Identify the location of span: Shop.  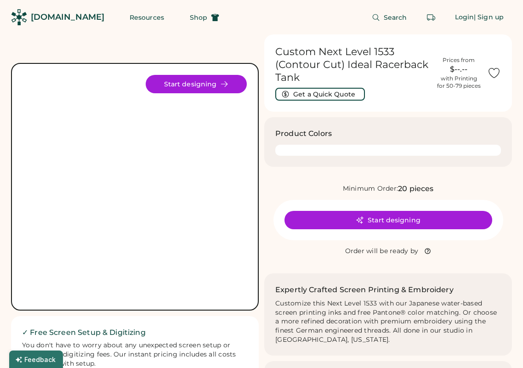
(199, 17).